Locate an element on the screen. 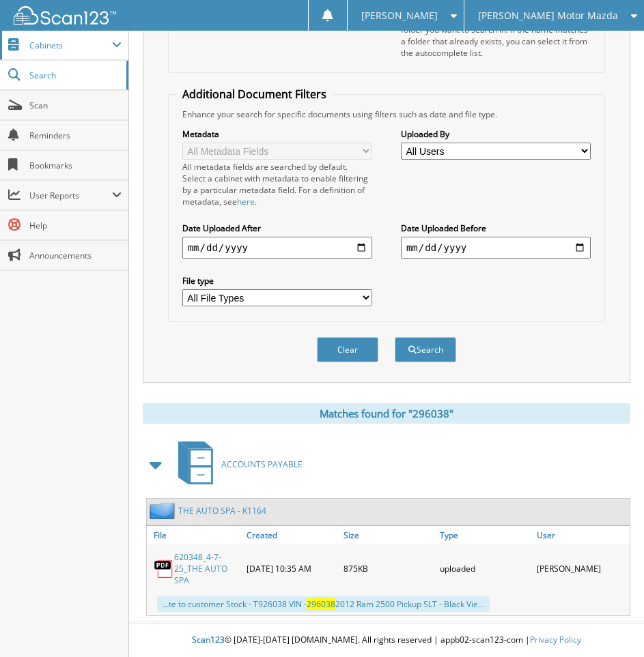 This screenshot has height=657, width=644. span: Announcements is located at coordinates (75, 255).